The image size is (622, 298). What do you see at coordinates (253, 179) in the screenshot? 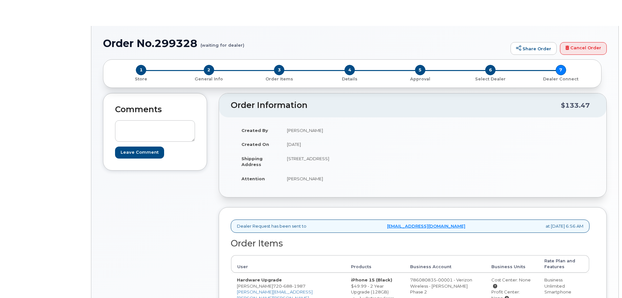
I see `strong: Attention` at bounding box center [253, 179].